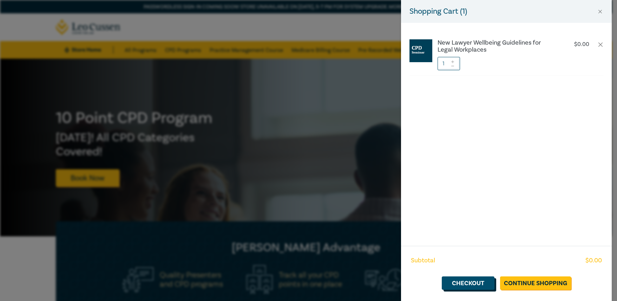 The height and width of the screenshot is (301, 617). What do you see at coordinates (496, 46) in the screenshot?
I see `h6: New Lawyer Wellbeing Guidelines for Legal Workplaces` at bounding box center [496, 46].